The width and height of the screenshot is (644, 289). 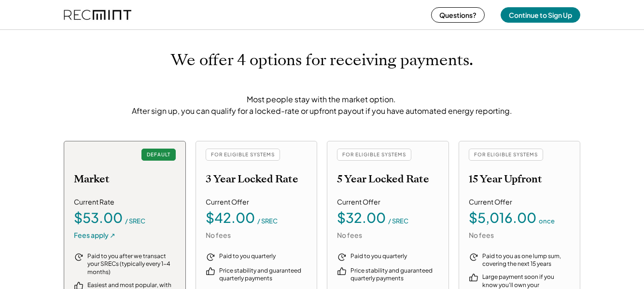 What do you see at coordinates (361, 218) in the screenshot?
I see `div: $32.00` at bounding box center [361, 218].